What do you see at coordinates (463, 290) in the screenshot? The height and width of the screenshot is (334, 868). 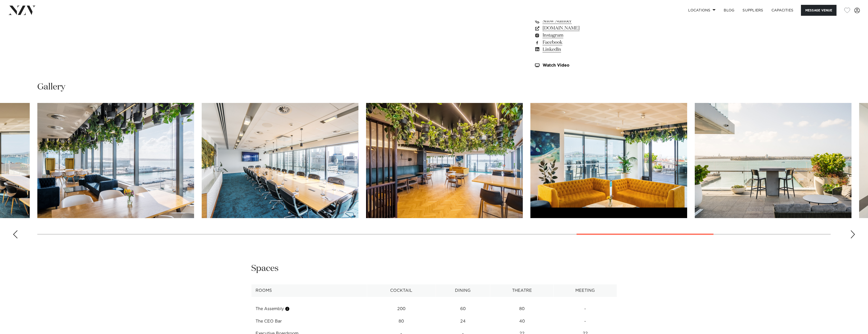 I see `th: Dining` at bounding box center [463, 290].